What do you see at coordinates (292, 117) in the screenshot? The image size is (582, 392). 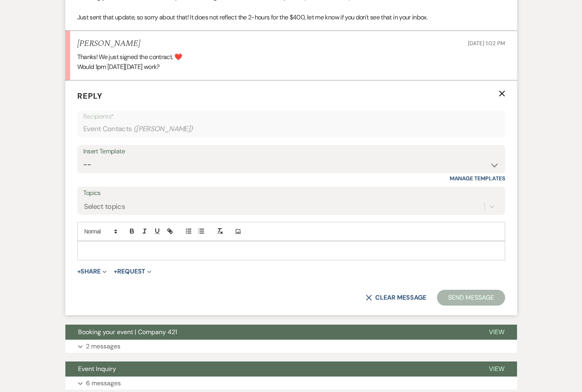 I see `p: Recipients*` at bounding box center [292, 117].